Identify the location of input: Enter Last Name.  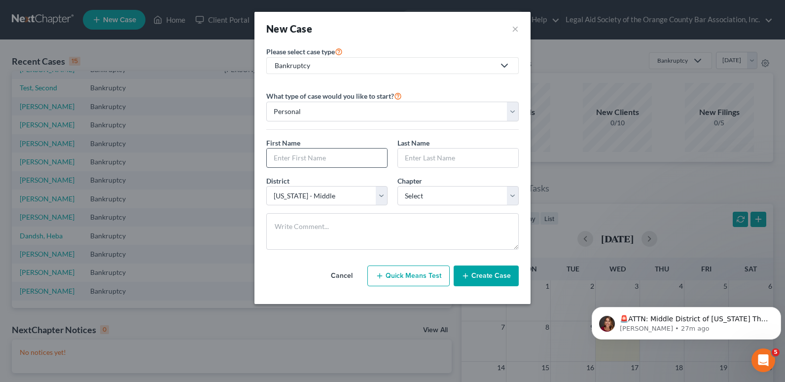
(458, 158).